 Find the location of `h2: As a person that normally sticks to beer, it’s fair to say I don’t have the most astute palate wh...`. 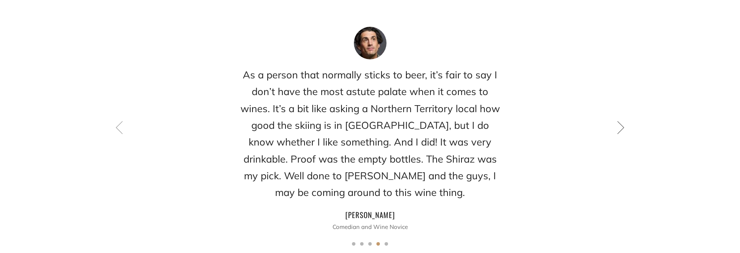

h2: As a person that normally sticks to beer, it’s fair to say I don’t have the most astute palate wh... is located at coordinates (370, 134).